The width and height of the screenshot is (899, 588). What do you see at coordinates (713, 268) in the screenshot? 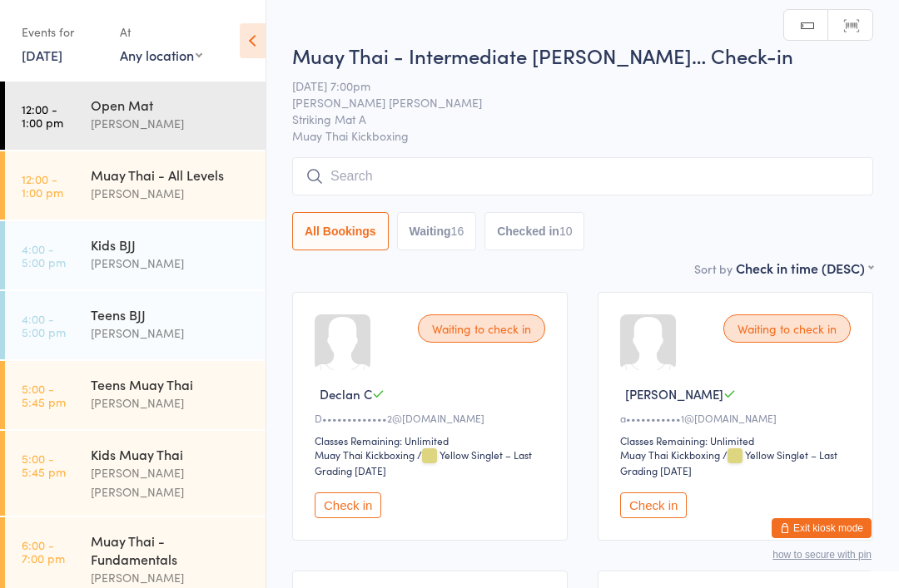
I see `label: Sort by` at bounding box center [713, 268].